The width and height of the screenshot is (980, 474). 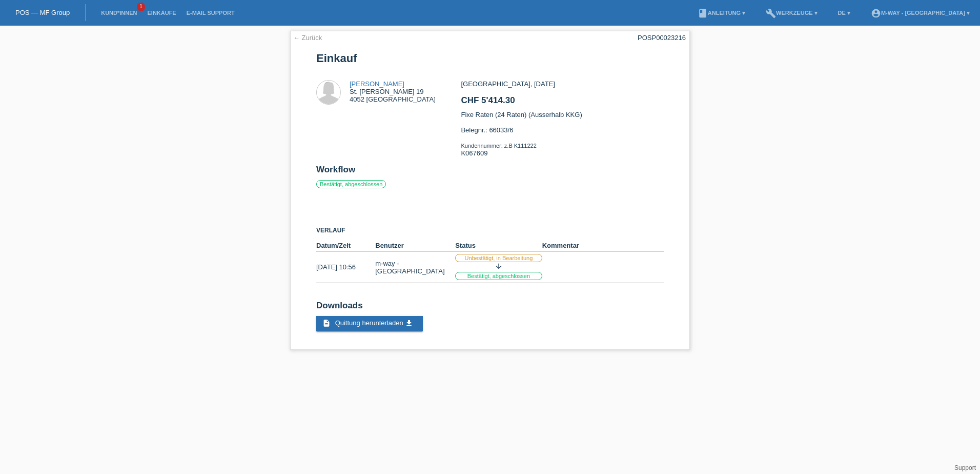 I want to click on i: get_app, so click(x=409, y=323).